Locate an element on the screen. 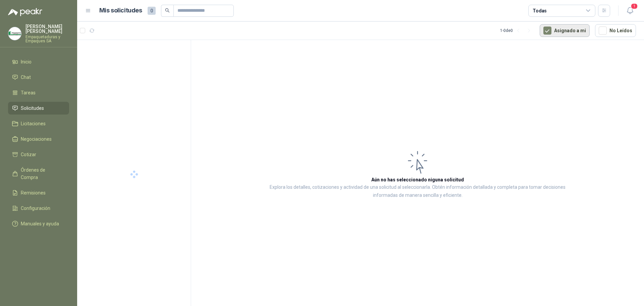 This screenshot has width=644, height=306. p: Explora los detalles, cotizaciones y actividad de una solicitud al seleccionarla. Obtén informaci... is located at coordinates (418, 192).